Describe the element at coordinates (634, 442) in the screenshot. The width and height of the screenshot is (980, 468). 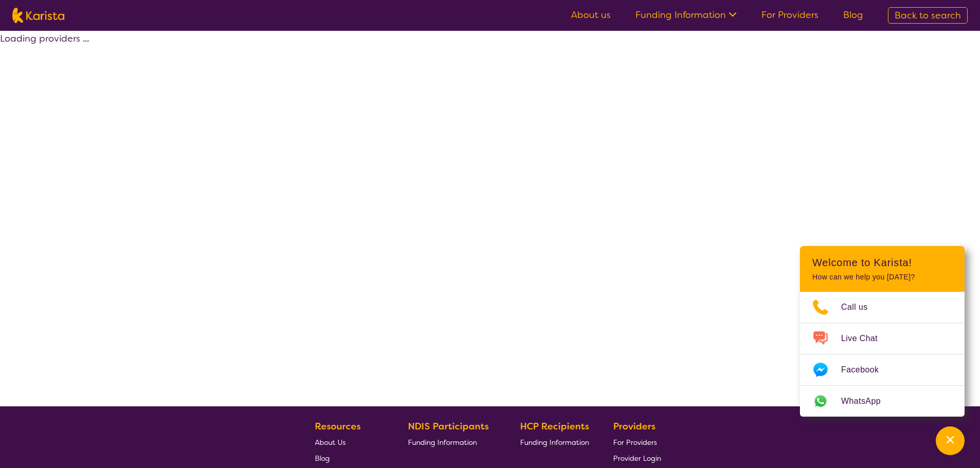
I see `span: For Providers` at that location.